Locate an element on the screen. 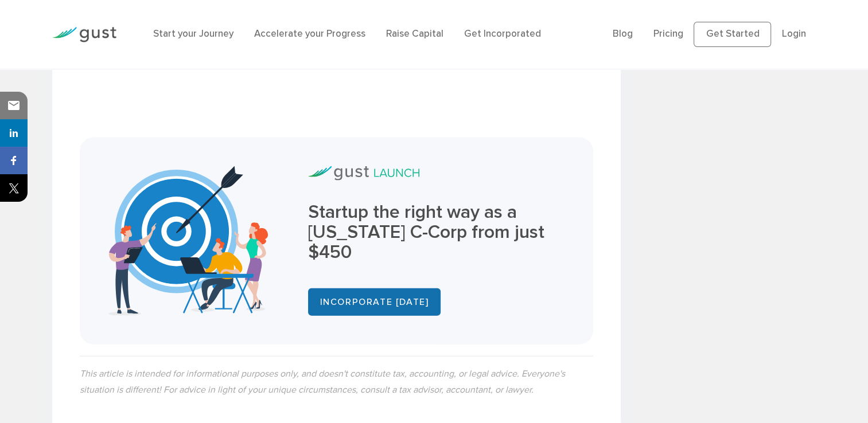  img: Gust Logo is located at coordinates (84, 35).